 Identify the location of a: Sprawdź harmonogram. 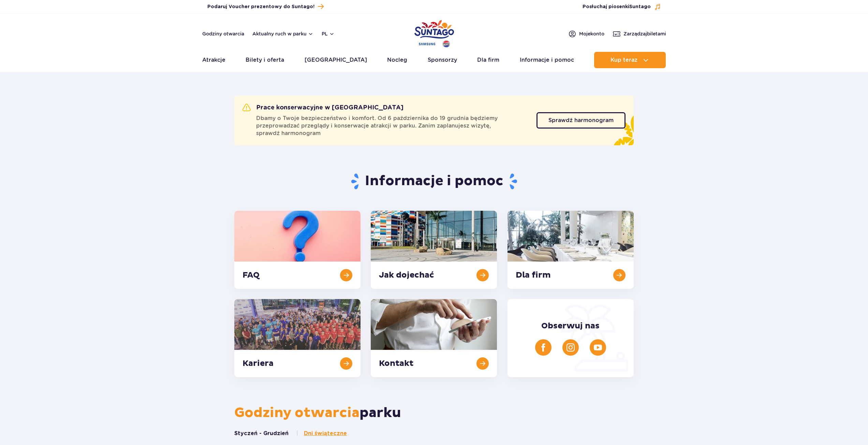
(581, 121).